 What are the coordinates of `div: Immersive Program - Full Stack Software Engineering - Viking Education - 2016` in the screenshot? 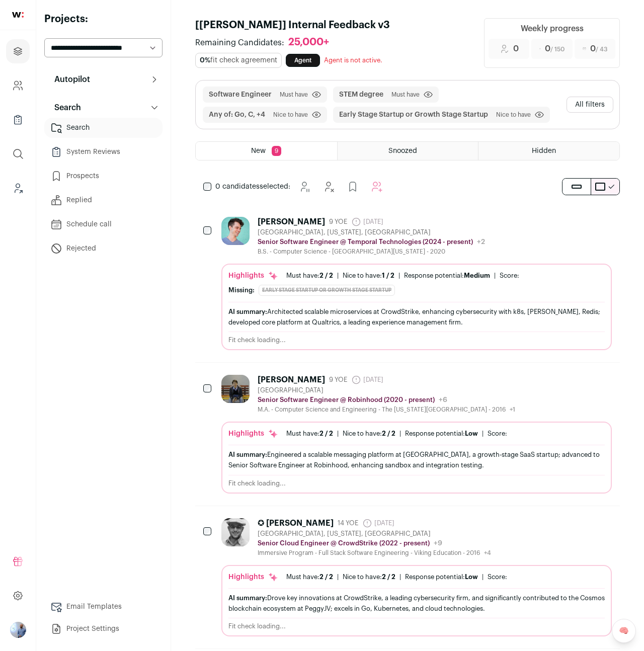 It's located at (374, 553).